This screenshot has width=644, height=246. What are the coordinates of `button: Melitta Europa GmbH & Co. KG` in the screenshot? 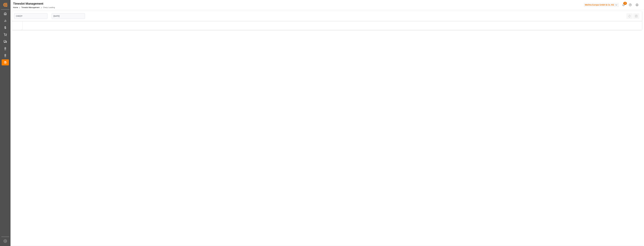 It's located at (602, 5).